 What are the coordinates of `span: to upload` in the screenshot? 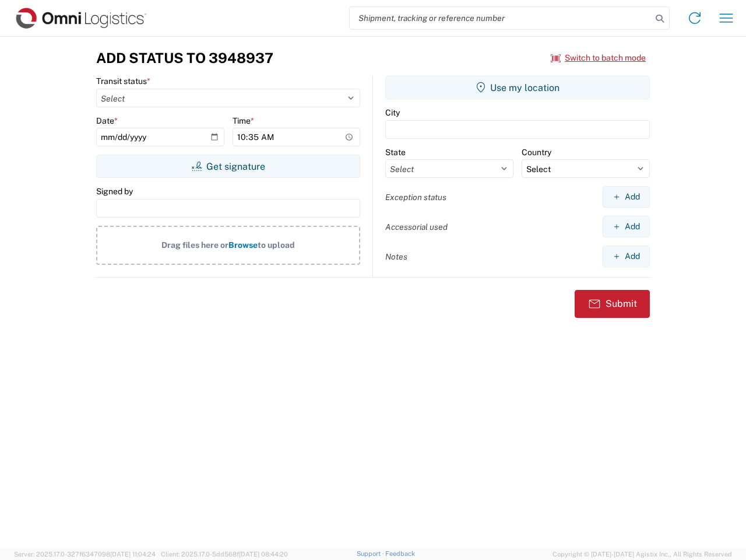 It's located at (276, 245).